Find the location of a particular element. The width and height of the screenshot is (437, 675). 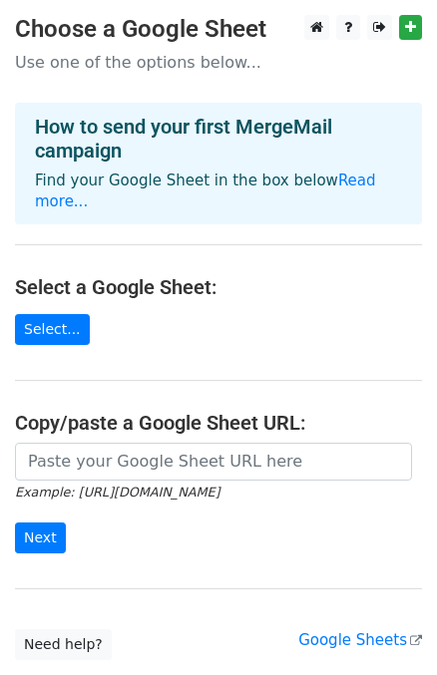

a: Read more... is located at coordinates (205, 190).